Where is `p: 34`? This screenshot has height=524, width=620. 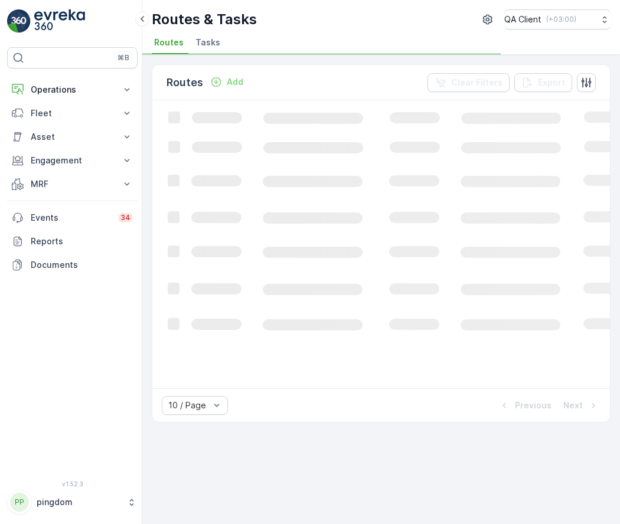
p: 34 is located at coordinates (125, 218).